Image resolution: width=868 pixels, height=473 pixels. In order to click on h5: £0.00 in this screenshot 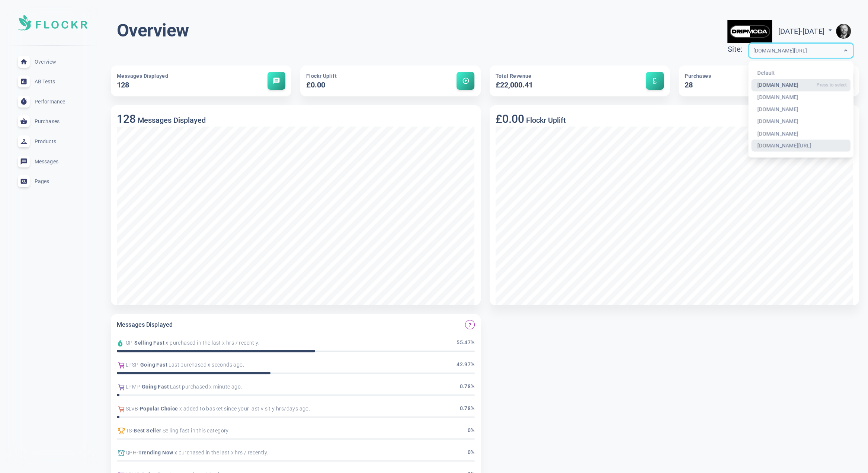, I will do `click(363, 86)`.